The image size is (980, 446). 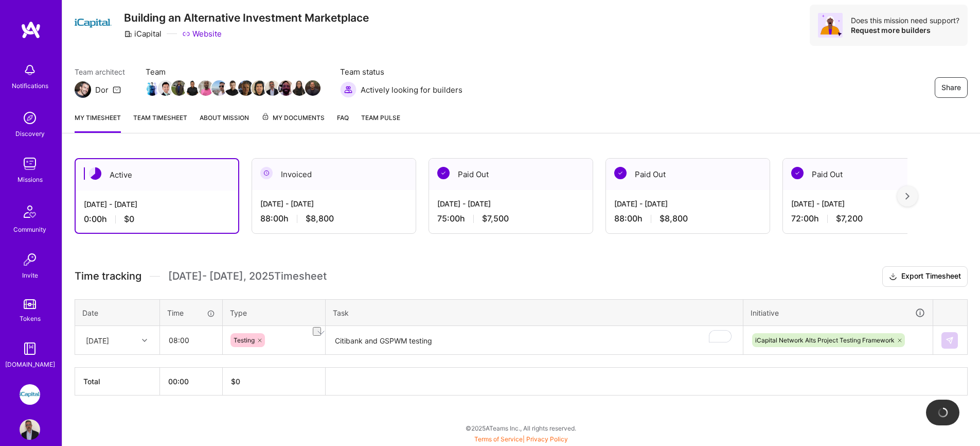 What do you see at coordinates (499, 438) in the screenshot?
I see `a: Terms of Service` at bounding box center [499, 438].